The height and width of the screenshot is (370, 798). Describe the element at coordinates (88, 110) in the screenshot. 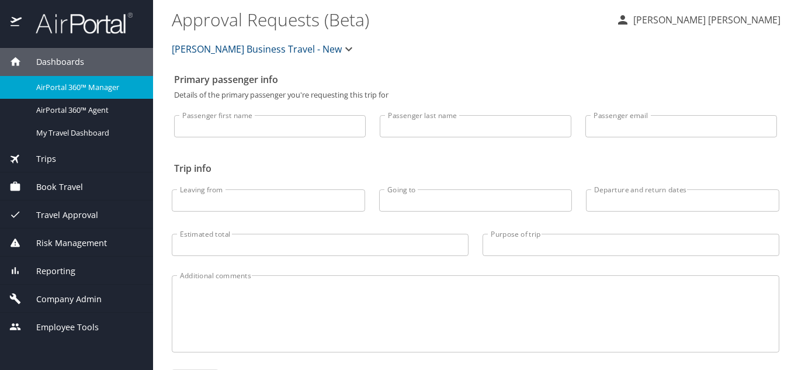

I see `span: AirPortal 360™ Agent` at that location.